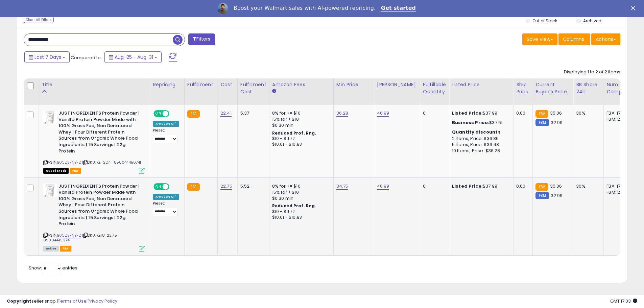 The height and width of the screenshot is (308, 644). What do you see at coordinates (133, 57) in the screenshot?
I see `button: Aug-25 - Aug-31` at bounding box center [133, 57].